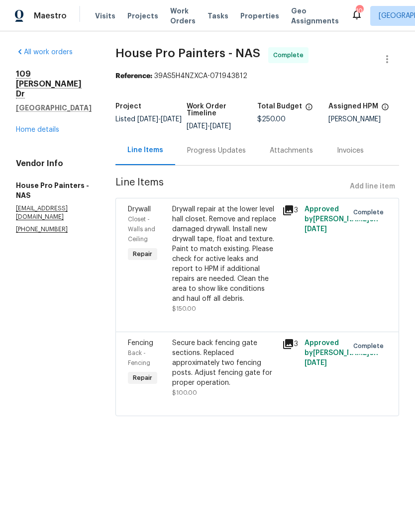 The height and width of the screenshot is (532, 415). What do you see at coordinates (385, 110) in the screenshot?
I see `span: The hpm assigned to this work order.` at bounding box center [385, 110].